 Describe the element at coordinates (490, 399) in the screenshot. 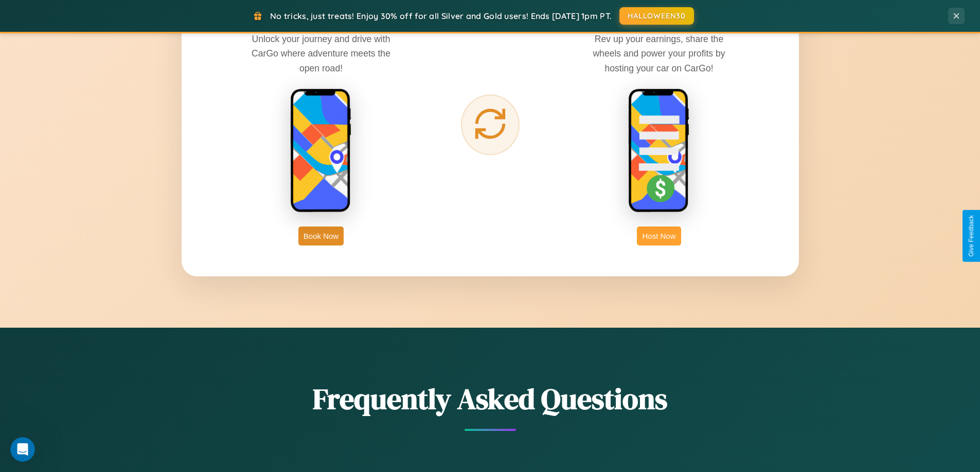

I see `h2: Frequently Asked Questions` at that location.